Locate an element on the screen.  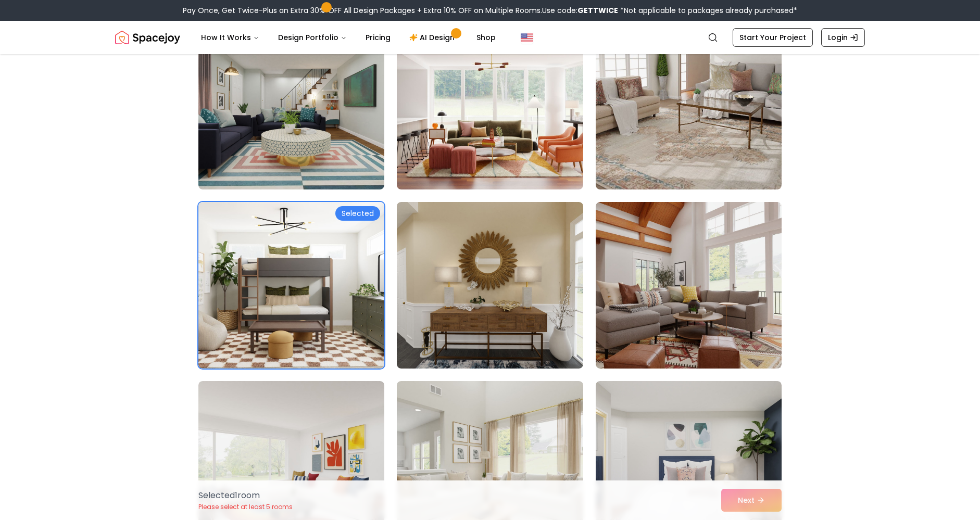
a: AI Design is located at coordinates (433, 37).